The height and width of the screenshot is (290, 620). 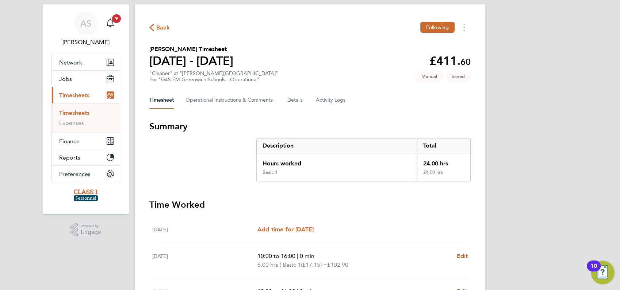 I want to click on button: Finance, so click(x=86, y=141).